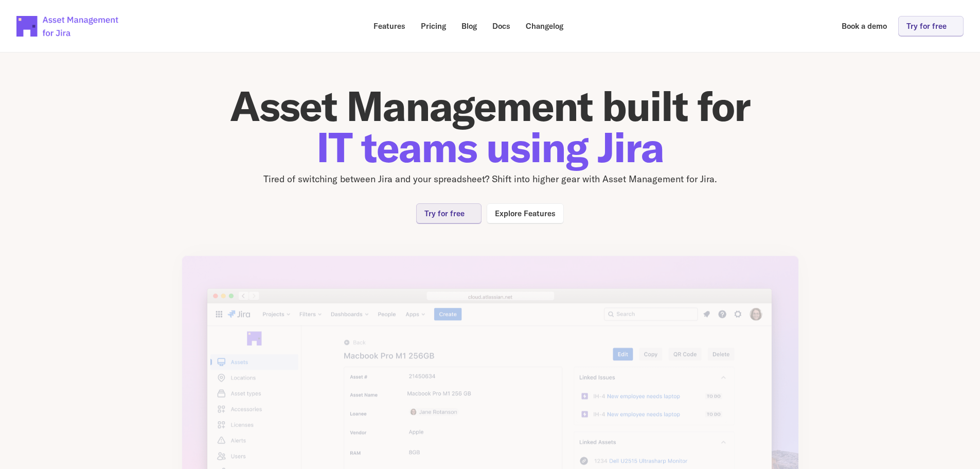 Image resolution: width=980 pixels, height=469 pixels. I want to click on span: IT teams using Jira, so click(490, 147).